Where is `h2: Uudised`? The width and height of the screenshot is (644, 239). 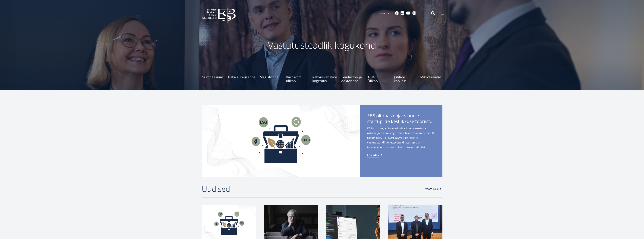 h2: Uudised is located at coordinates (311, 189).